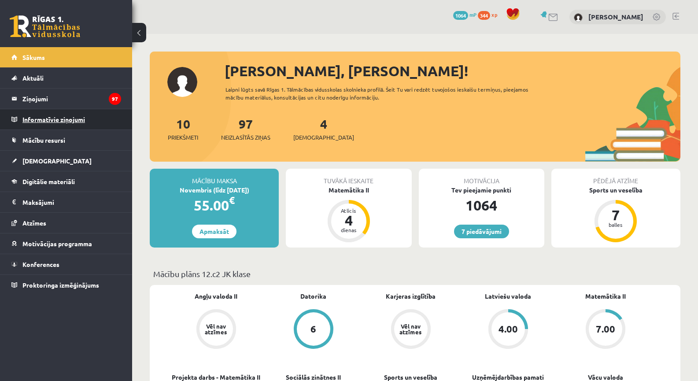  I want to click on a: Ziņojumi97, so click(66, 99).